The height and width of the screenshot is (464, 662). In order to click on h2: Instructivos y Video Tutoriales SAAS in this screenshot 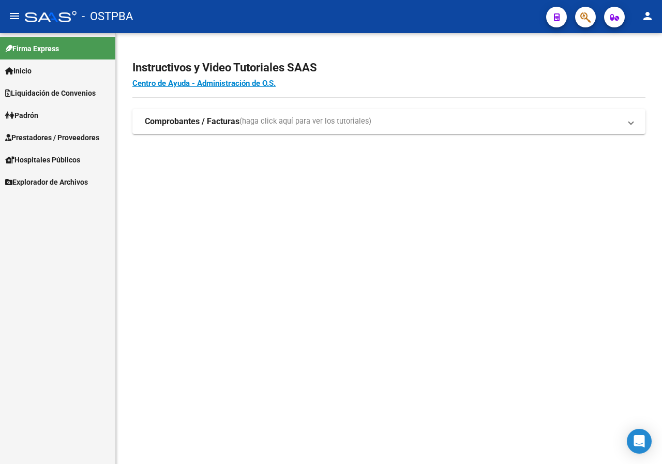, I will do `click(389, 68)`.